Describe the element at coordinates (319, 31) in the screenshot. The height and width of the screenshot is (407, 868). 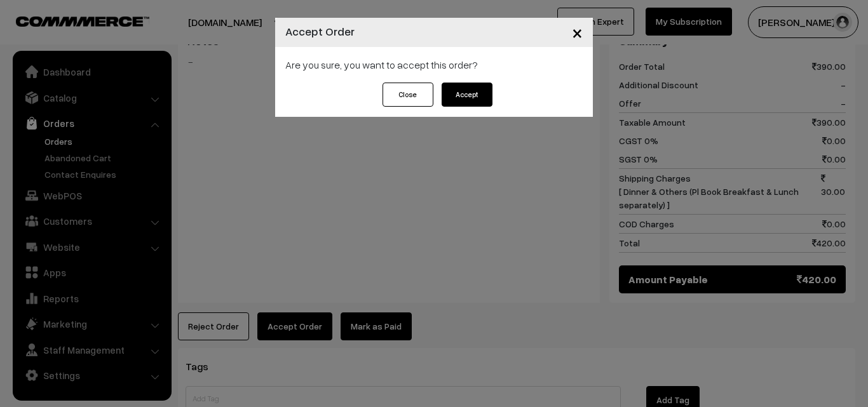
I see `h4: Accept Order` at that location.